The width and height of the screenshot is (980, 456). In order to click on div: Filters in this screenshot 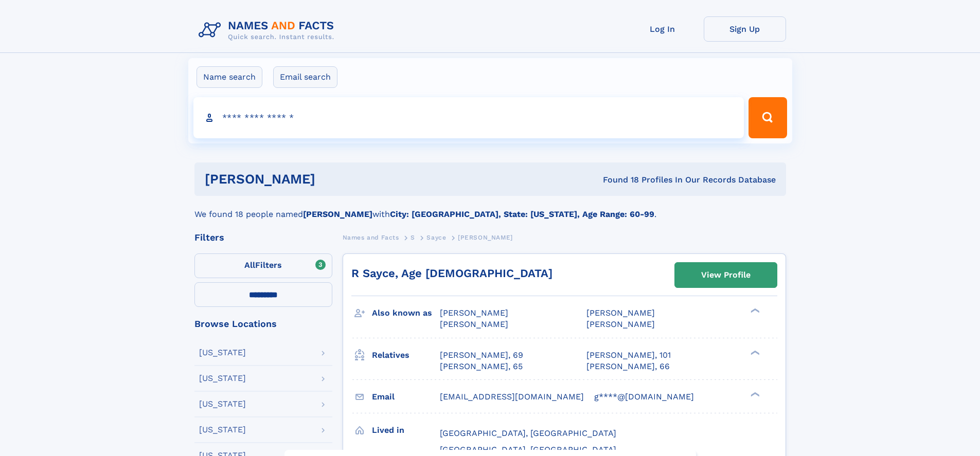, I will do `click(264, 237)`.